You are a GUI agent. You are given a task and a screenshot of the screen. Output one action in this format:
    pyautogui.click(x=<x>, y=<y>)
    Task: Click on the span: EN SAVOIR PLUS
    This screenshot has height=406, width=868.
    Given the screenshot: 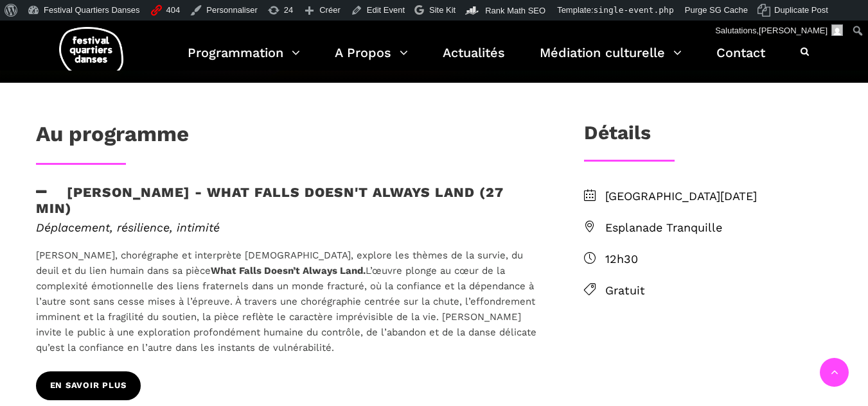 What is the action you would take?
    pyautogui.click(x=88, y=386)
    